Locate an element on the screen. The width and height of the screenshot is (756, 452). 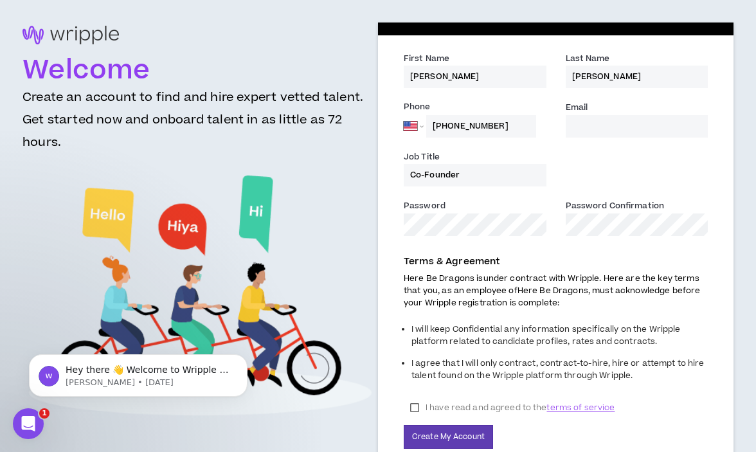
p: Terms & Agreement is located at coordinates (555, 262).